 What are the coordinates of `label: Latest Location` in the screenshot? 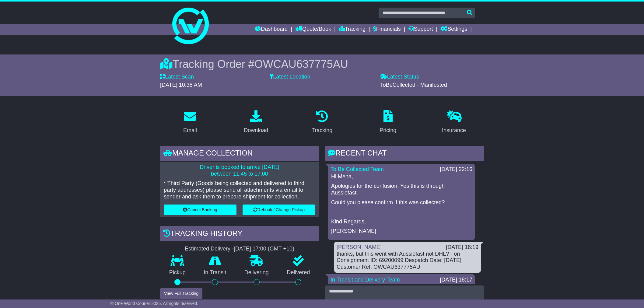 It's located at (290, 77).